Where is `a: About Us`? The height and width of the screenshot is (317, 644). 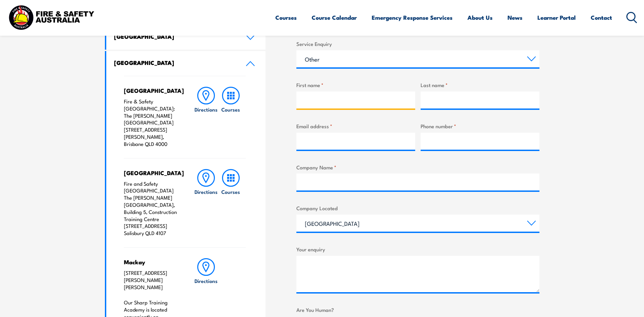
a: About Us is located at coordinates (480, 17).